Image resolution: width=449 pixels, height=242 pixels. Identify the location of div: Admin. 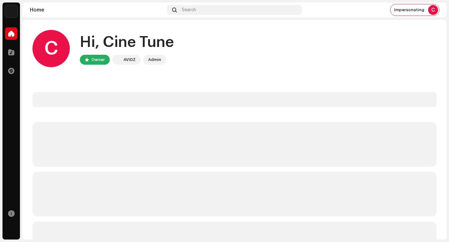
(155, 60).